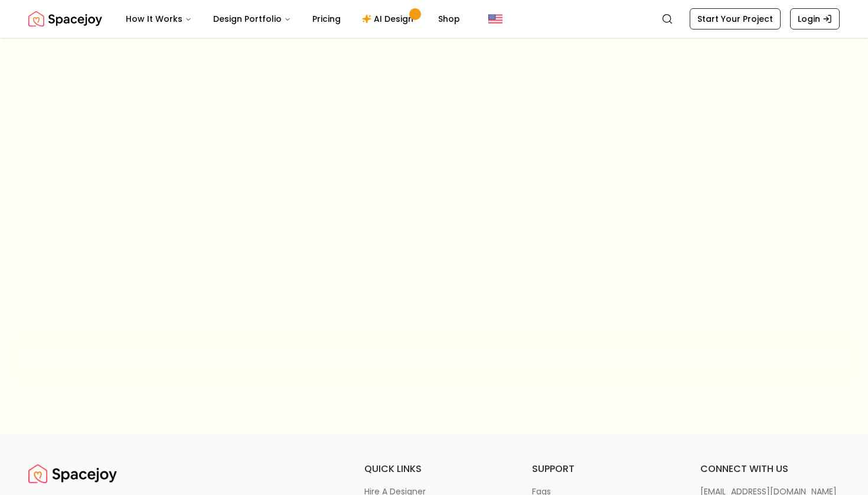 Image resolution: width=868 pixels, height=495 pixels. What do you see at coordinates (252, 19) in the screenshot?
I see `button: Design Portfolio` at bounding box center [252, 19].